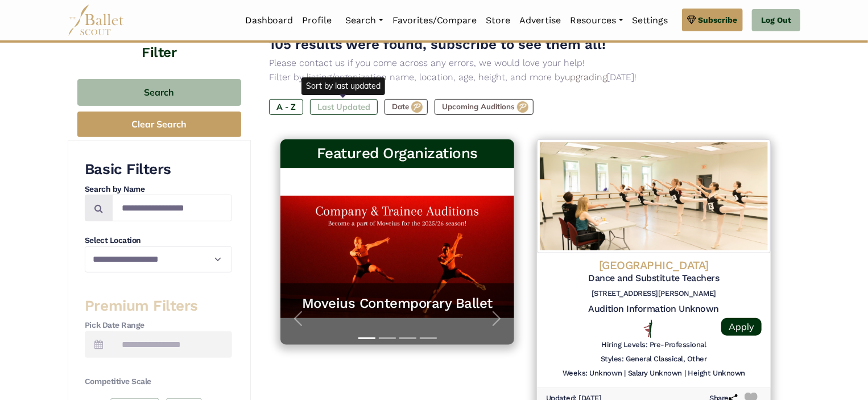 The width and height of the screenshot is (868, 400). What do you see at coordinates (526, 63) in the screenshot?
I see `p: Please contact us if you come across any errors, we would love your help!` at bounding box center [526, 63].